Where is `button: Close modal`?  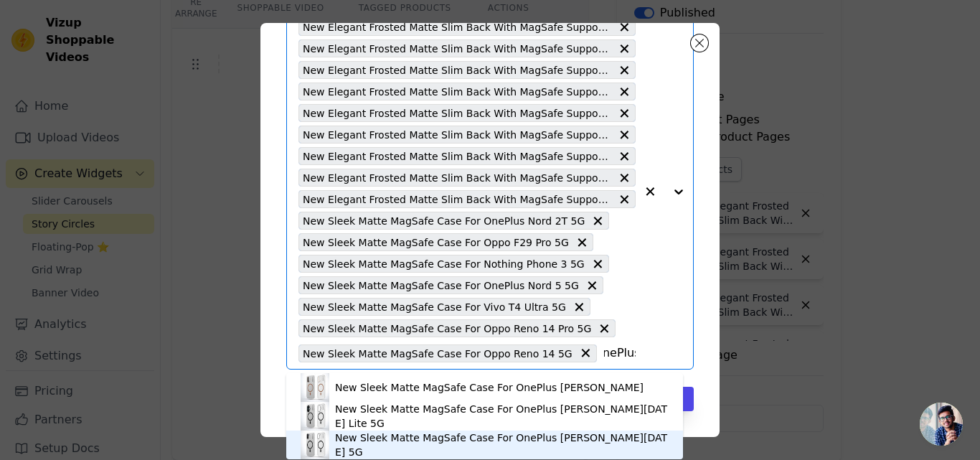
button: Close modal is located at coordinates (699, 43).